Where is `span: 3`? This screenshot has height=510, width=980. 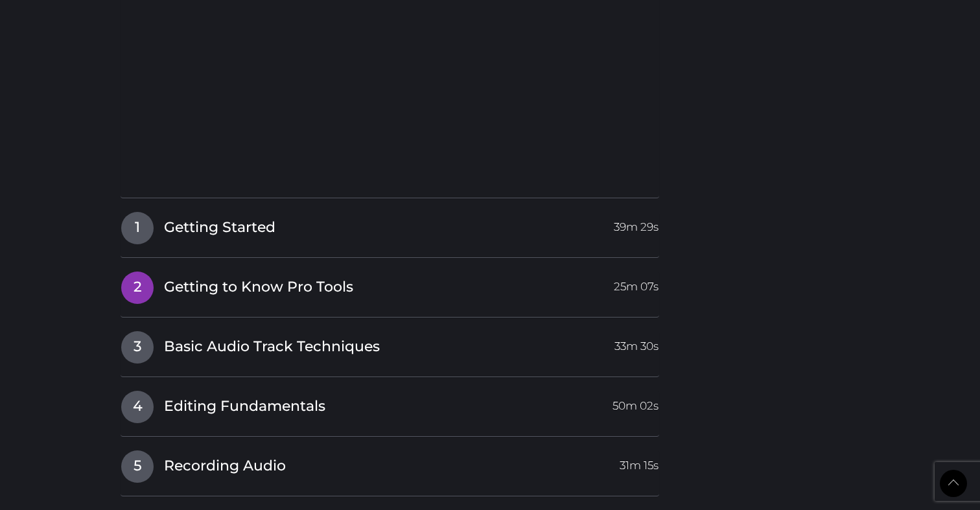
span: 3 is located at coordinates (138, 347).